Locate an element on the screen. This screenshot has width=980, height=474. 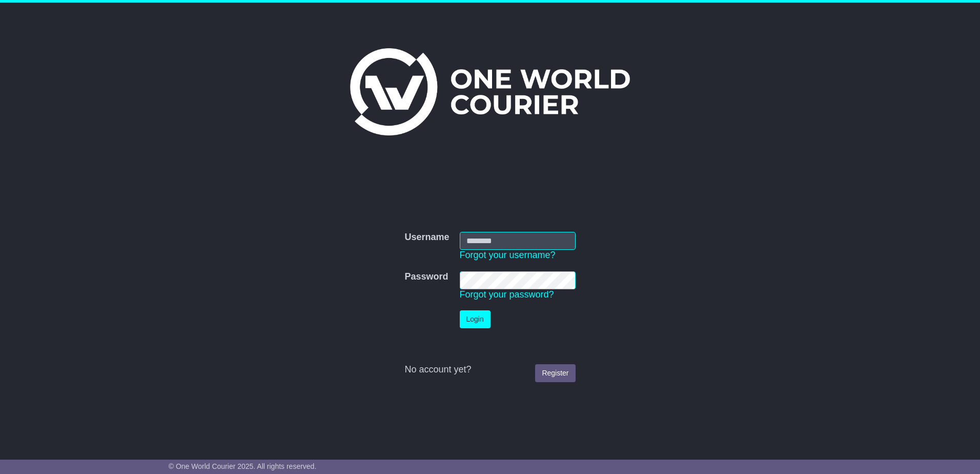
img: One World is located at coordinates (490, 92).